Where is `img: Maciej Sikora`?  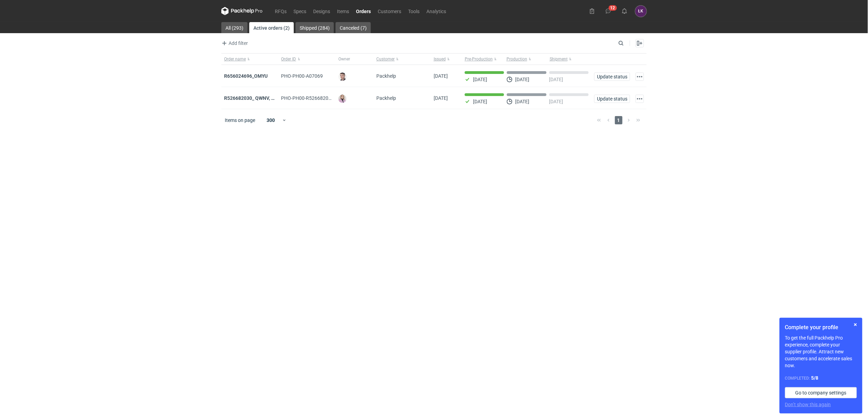 img: Maciej Sikora is located at coordinates (342, 77).